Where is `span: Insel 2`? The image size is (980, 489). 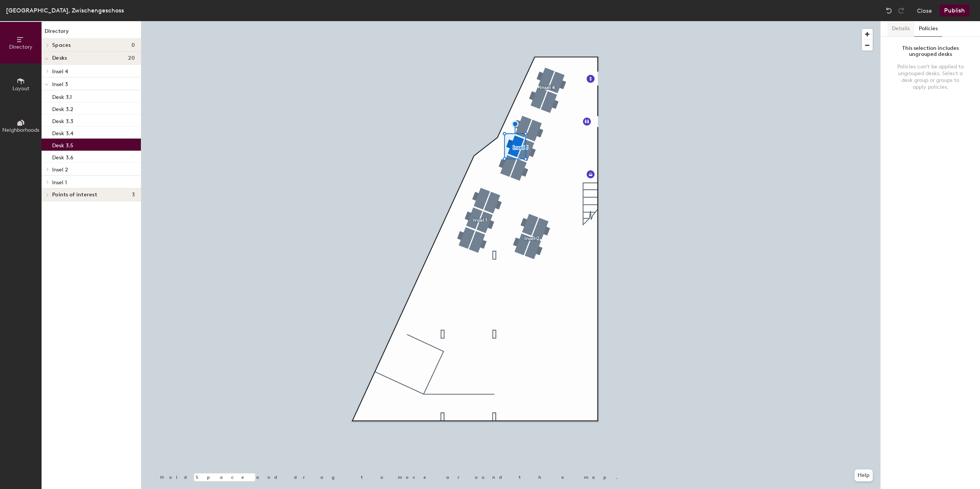 span: Insel 2 is located at coordinates (60, 170).